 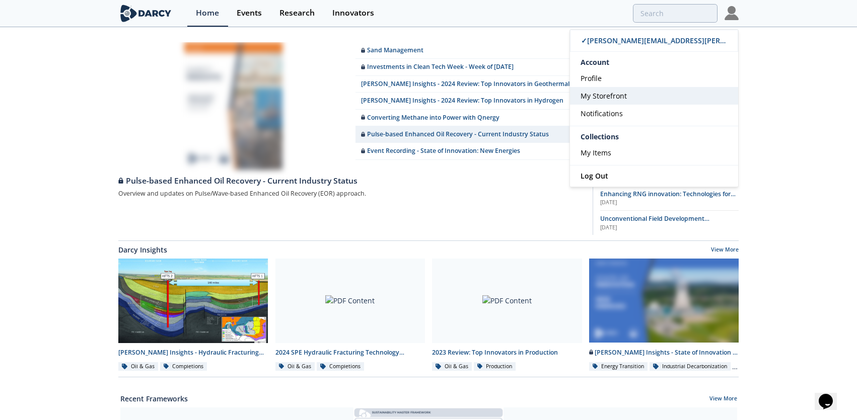 I want to click on a: Sand Management, so click(x=470, y=50).